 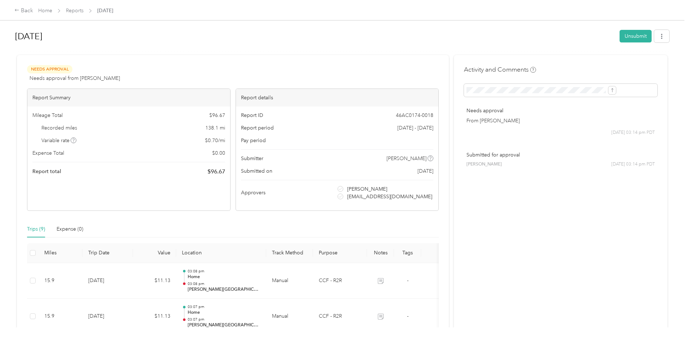 I want to click on div: Report Summary, so click(x=129, y=98).